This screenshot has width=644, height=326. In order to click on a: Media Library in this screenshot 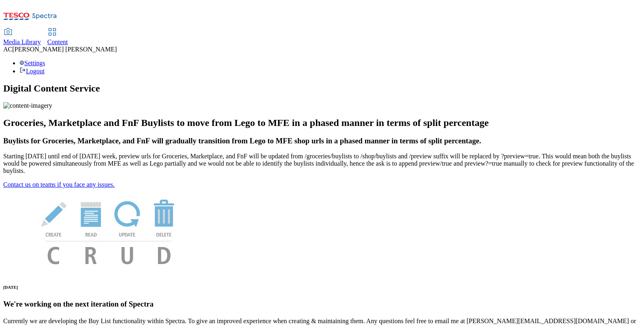, I will do `click(22, 37)`.